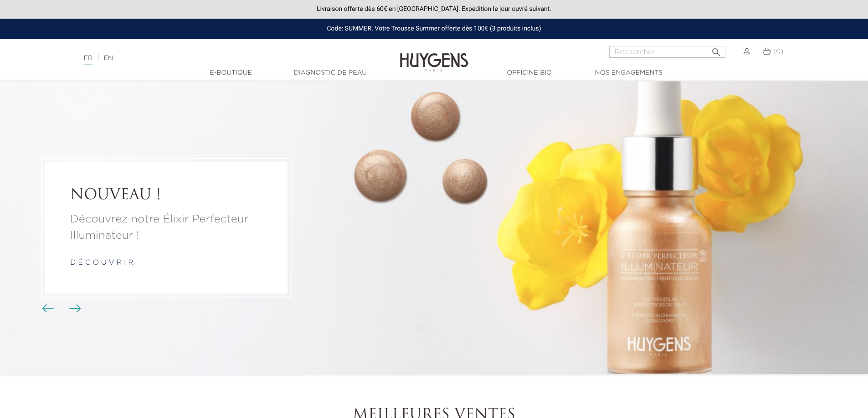 This screenshot has width=868, height=418. I want to click on a: E-Boutique, so click(231, 73).